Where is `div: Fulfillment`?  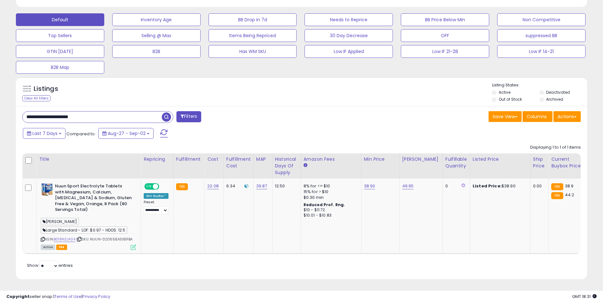 div: Fulfillment is located at coordinates (189, 159).